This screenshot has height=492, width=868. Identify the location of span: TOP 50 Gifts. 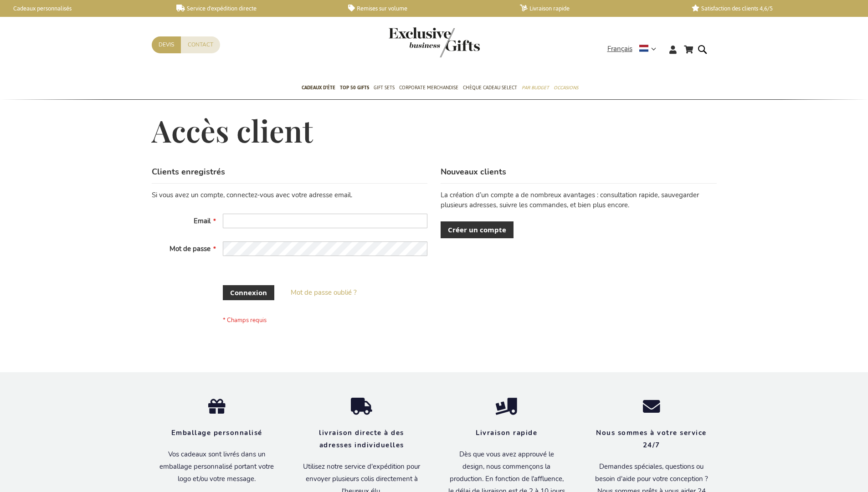
(354, 88).